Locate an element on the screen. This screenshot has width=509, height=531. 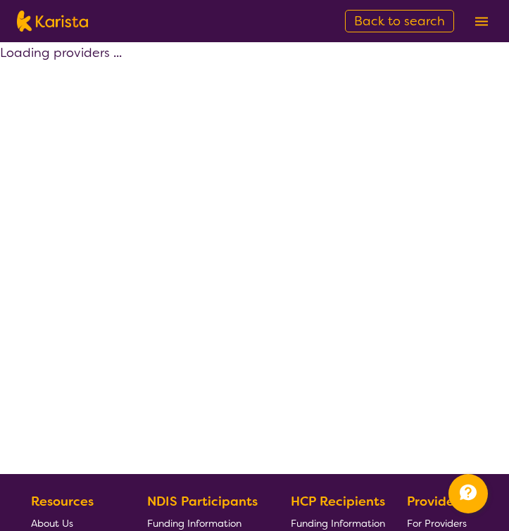
img: Karista logo is located at coordinates (52, 21).